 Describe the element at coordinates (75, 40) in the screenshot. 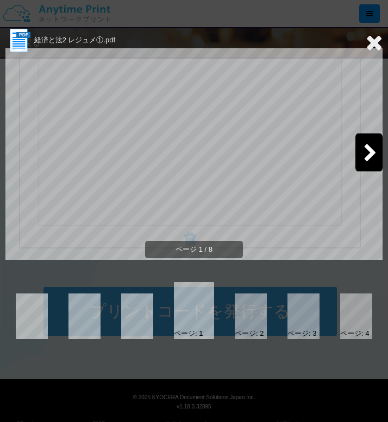

I see `span: 経済と法2 レジュメ①.pdf` at that location.